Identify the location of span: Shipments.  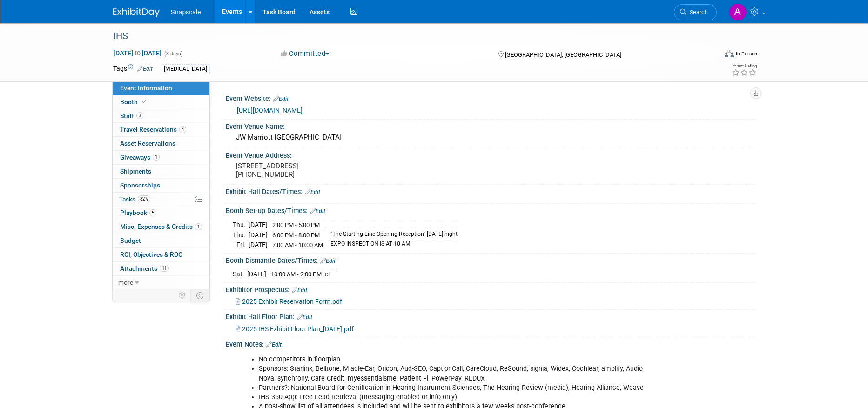
(135, 171).